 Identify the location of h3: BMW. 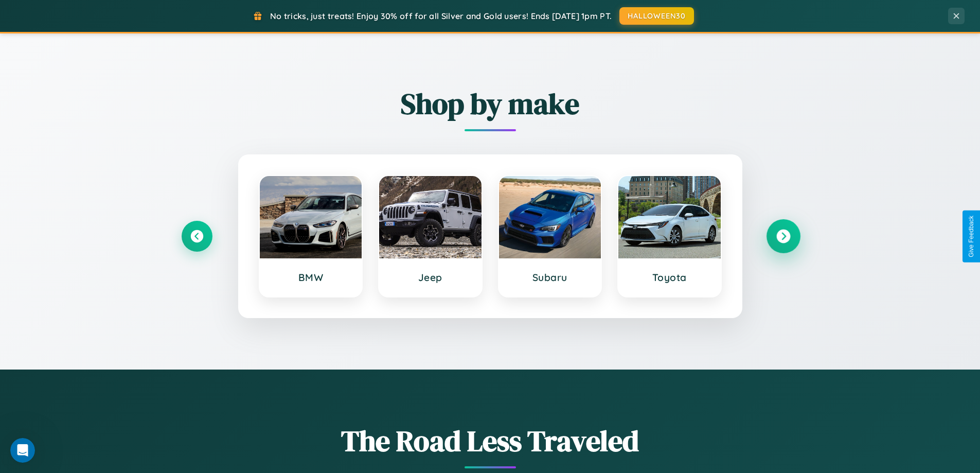
(311, 277).